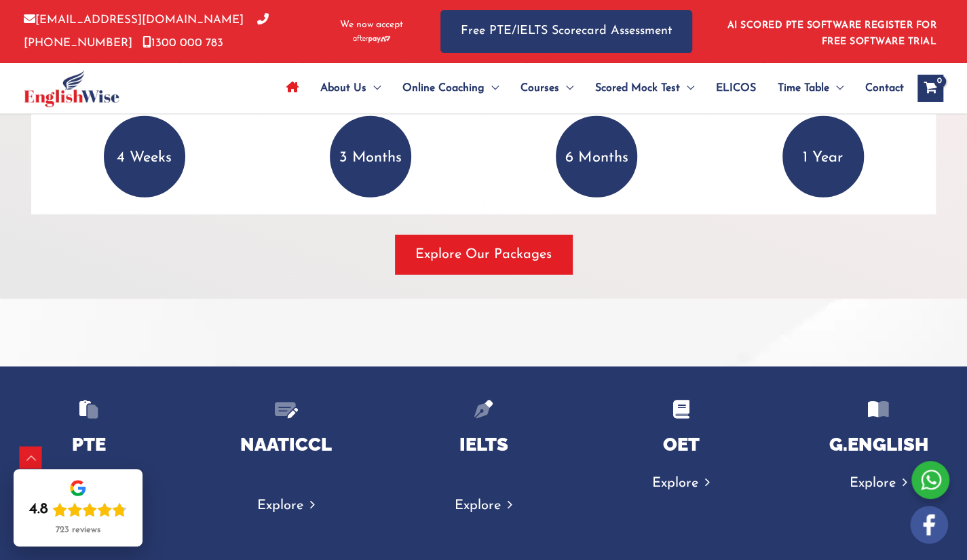 This screenshot has height=560, width=967. I want to click on span: About Us, so click(344, 88).